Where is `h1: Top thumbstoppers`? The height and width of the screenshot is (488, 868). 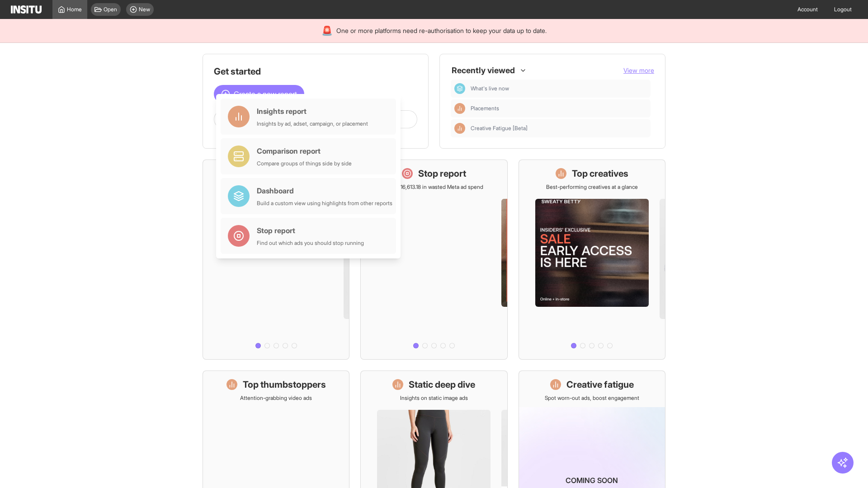
h1: Top thumbstoppers is located at coordinates (285, 385).